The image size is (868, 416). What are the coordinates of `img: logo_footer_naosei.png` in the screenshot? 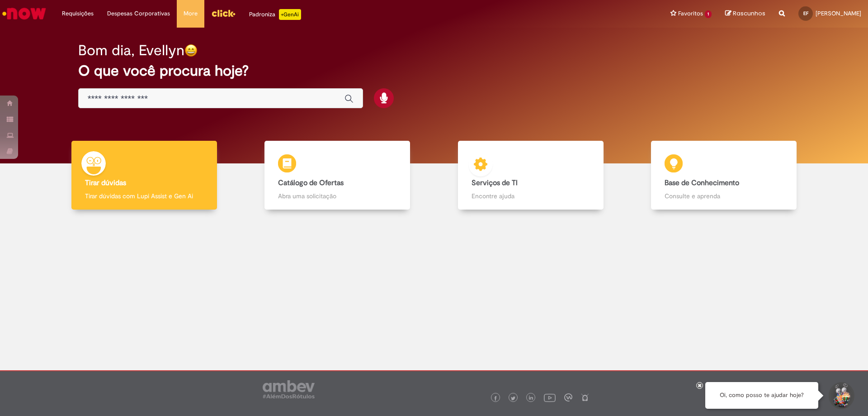 It's located at (585, 397).